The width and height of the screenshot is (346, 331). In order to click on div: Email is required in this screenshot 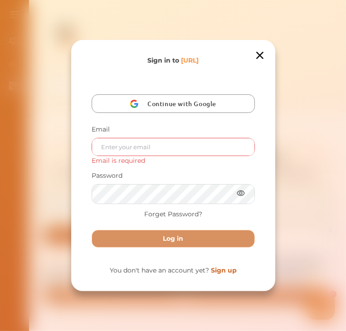, I will do `click(173, 161)`.